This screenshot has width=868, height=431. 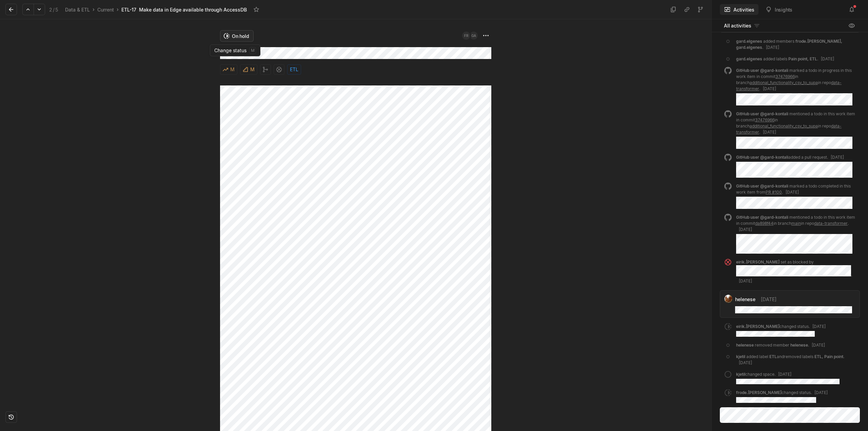 I want to click on img: th.jpg, so click(x=728, y=299).